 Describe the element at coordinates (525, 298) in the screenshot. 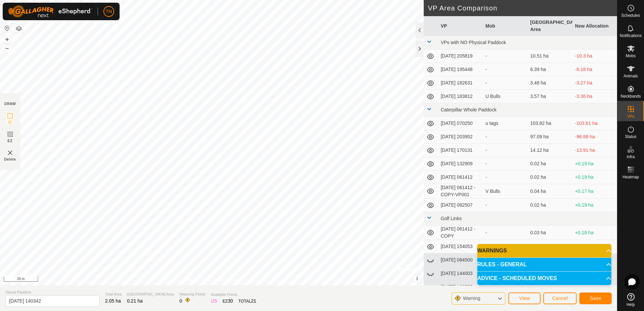

I see `span: View` at that location.